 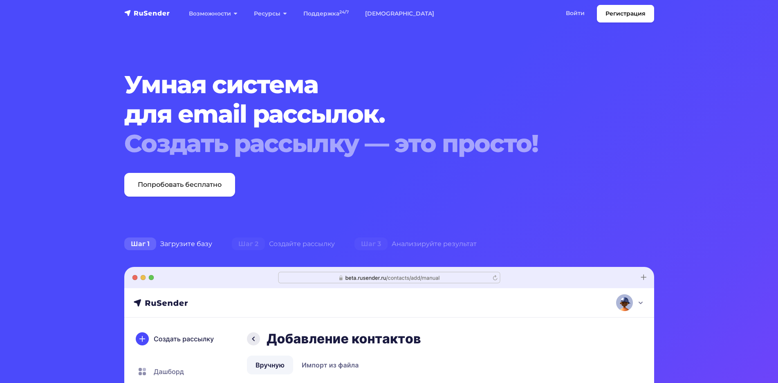 What do you see at coordinates (147, 13) in the screenshot?
I see `img: RuSender` at bounding box center [147, 13].